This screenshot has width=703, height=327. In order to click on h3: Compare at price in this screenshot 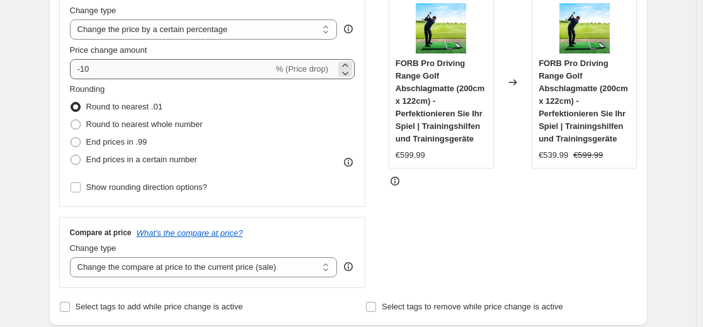, I will do `click(101, 233)`.